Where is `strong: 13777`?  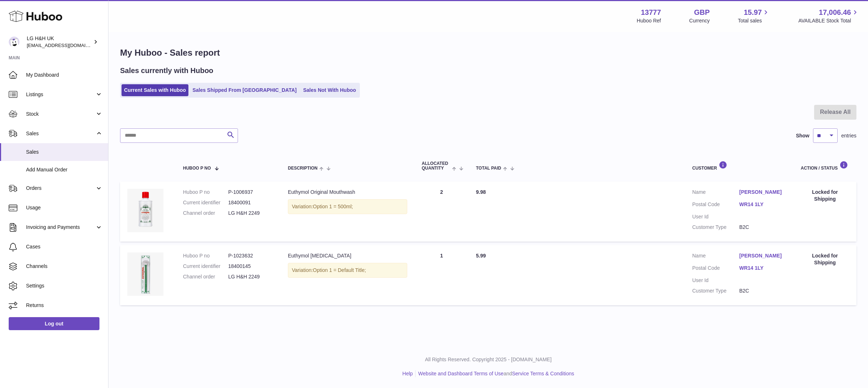
strong: 13777 is located at coordinates (651, 12).